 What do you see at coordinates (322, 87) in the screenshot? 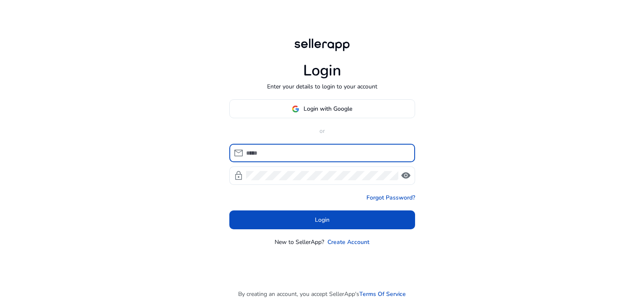
I see `p: Enter your details to login to your account` at bounding box center [322, 87].